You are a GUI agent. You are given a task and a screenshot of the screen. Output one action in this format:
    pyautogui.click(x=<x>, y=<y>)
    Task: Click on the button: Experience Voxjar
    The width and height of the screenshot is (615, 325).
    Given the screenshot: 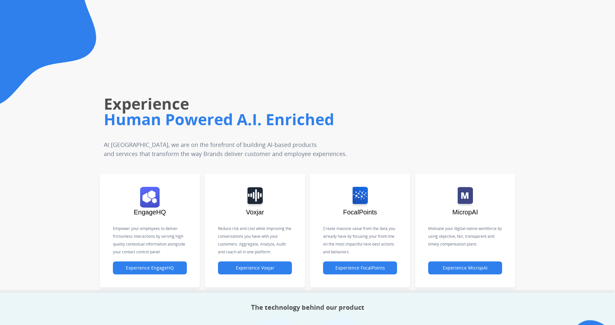 What is the action you would take?
    pyautogui.click(x=255, y=268)
    